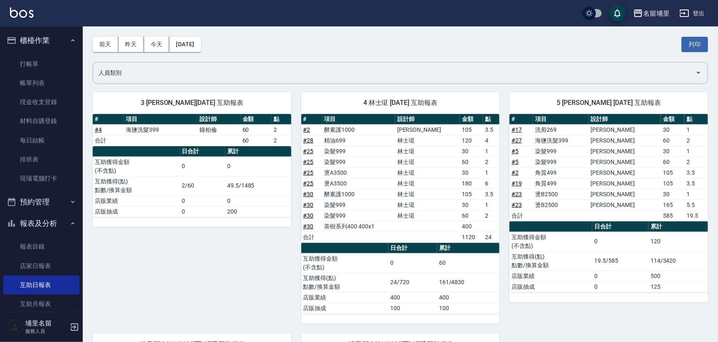  Describe the element at coordinates (468, 282) in the screenshot. I see `td: 161/4830` at that location.